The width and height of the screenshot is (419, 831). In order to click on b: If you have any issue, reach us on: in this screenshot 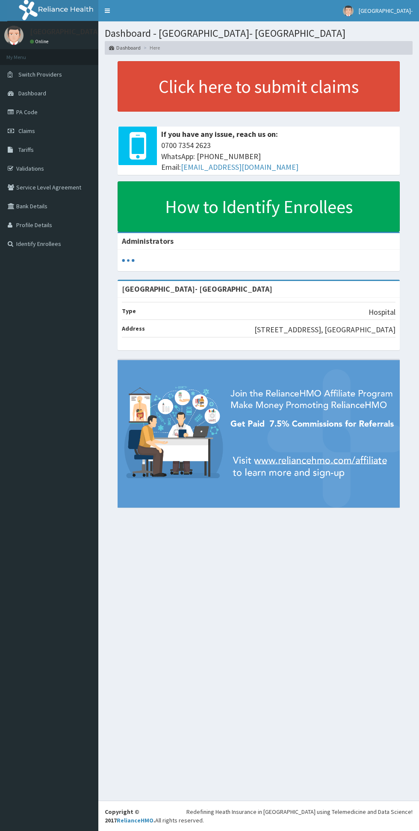, I will do `click(219, 134)`.